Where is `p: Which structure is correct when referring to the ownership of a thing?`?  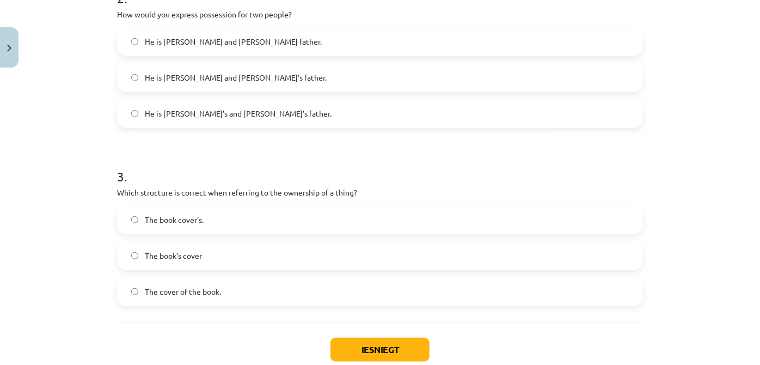 p: Which structure is correct when referring to the ownership of a thing? is located at coordinates (380, 192).